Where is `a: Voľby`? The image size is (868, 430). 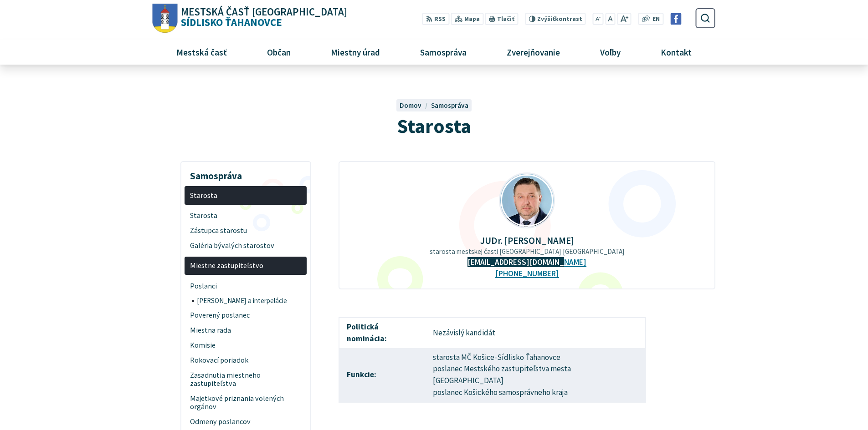 a: Voľby is located at coordinates (611, 52).